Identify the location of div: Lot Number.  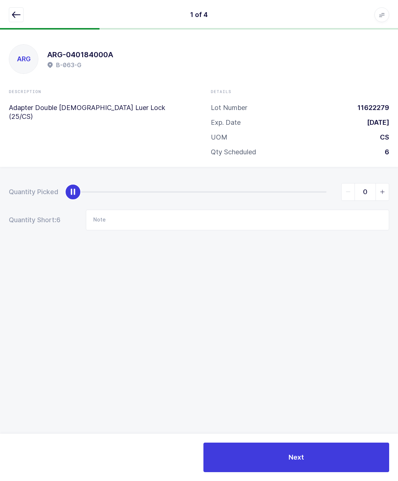
(229, 108).